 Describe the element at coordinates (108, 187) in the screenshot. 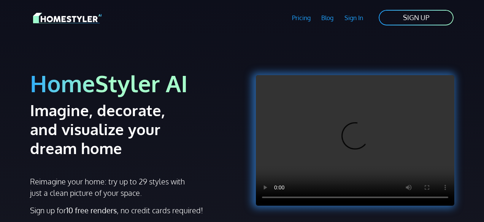

I see `p: Reimagine your home: try up to 29 styles with just a clean picture of your space.` at that location.